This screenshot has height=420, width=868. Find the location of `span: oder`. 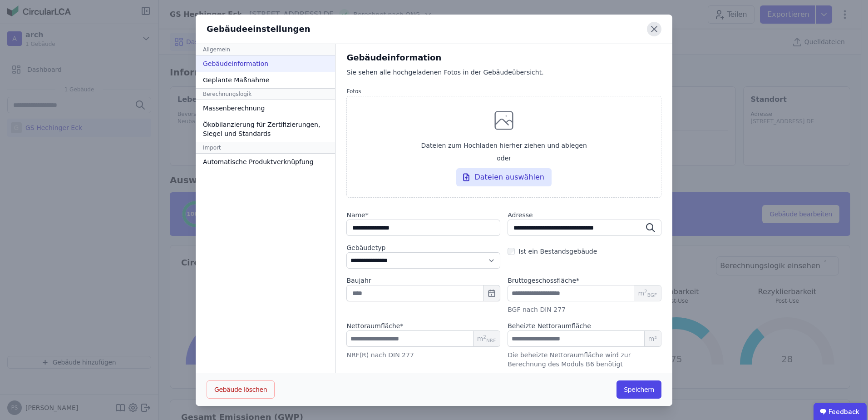

span: oder is located at coordinates (504, 158).